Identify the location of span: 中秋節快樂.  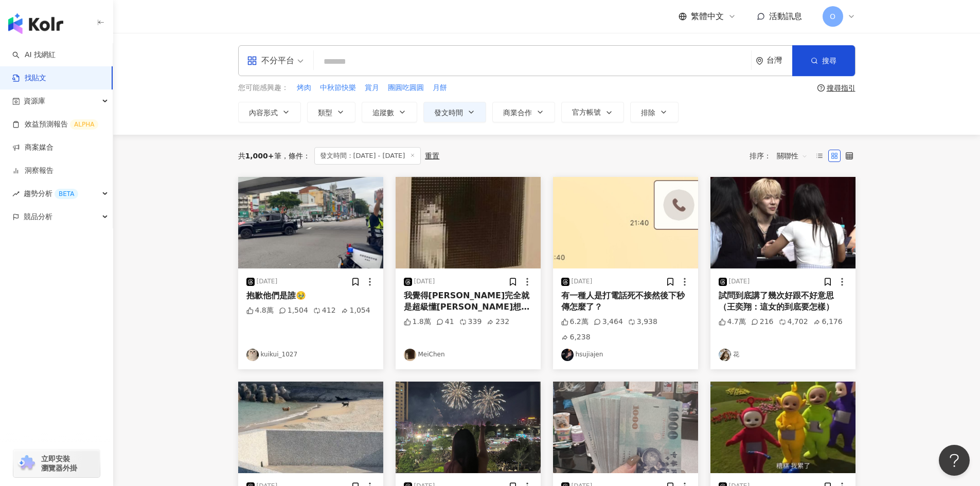
(338, 88).